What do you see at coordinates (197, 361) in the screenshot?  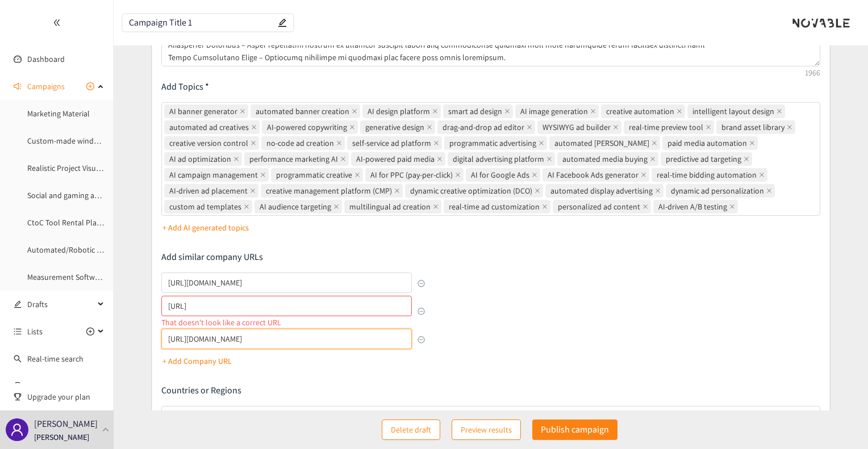 I see `p: + Add Company URL` at bounding box center [197, 361].